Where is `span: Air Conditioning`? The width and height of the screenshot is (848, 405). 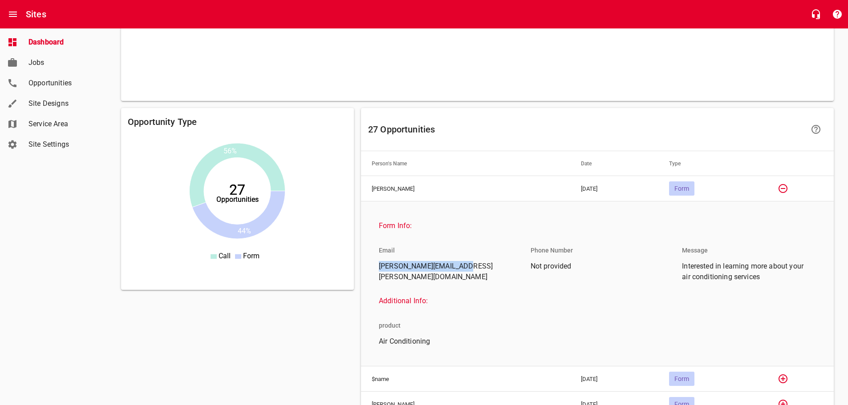
span: Air Conditioning is located at coordinates (442, 342).